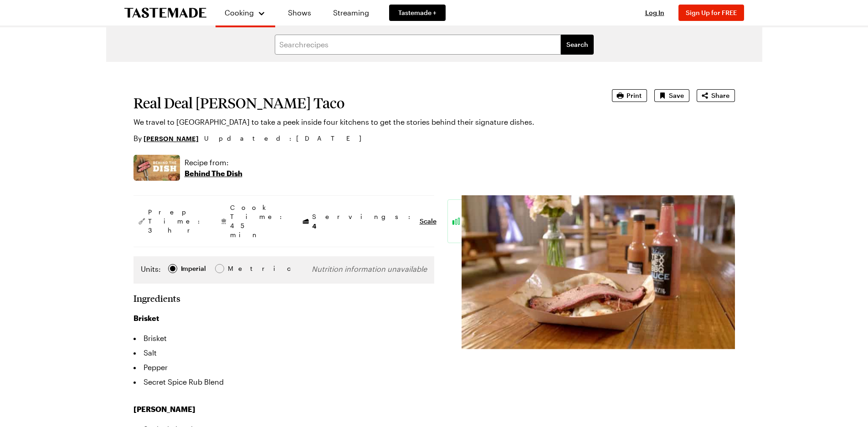  I want to click on li: Pepper, so click(284, 367).